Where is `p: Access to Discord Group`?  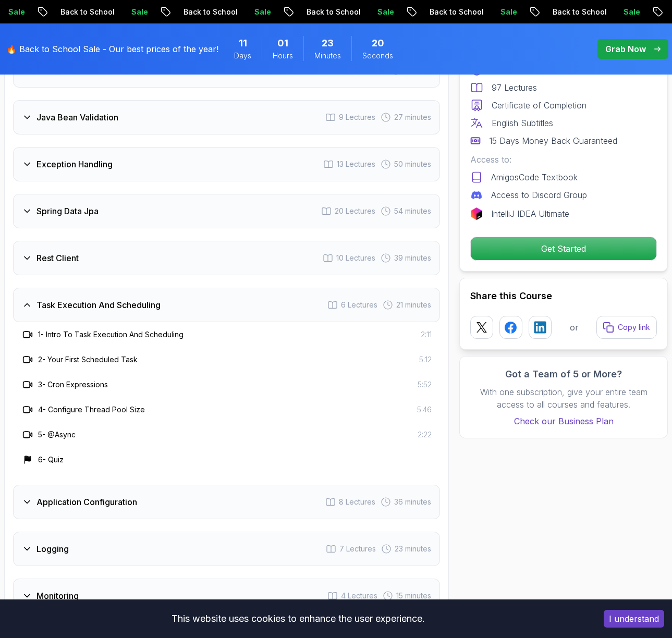 p: Access to Discord Group is located at coordinates (539, 195).